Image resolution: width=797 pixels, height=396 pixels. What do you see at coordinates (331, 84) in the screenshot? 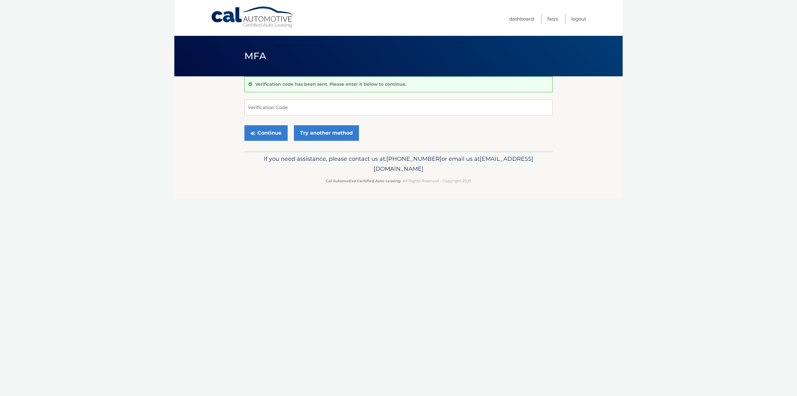
I see `p: Verification code has been sent. Please enter it below to continue.` at bounding box center [331, 84].